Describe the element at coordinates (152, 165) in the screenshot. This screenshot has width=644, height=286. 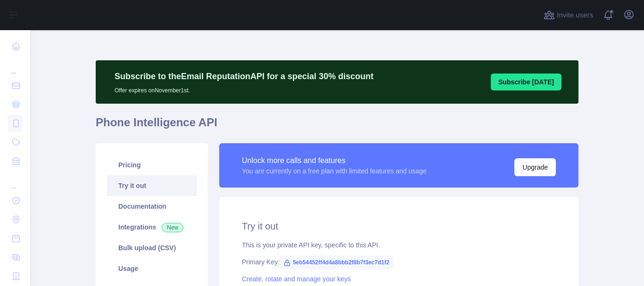
I see `a: Pricing` at that location.